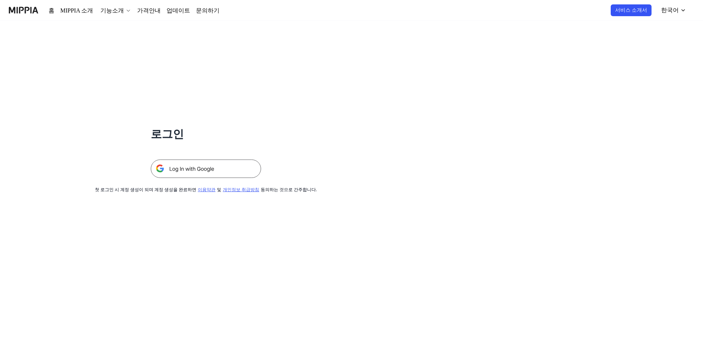  I want to click on a: MIPPIA 소개, so click(75, 11).